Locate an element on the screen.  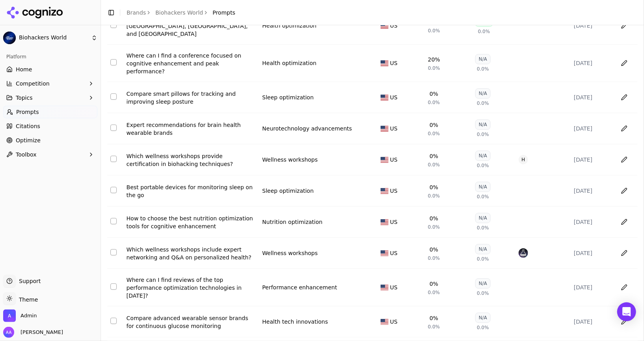
button: Open organization switcher is located at coordinates (20, 316).